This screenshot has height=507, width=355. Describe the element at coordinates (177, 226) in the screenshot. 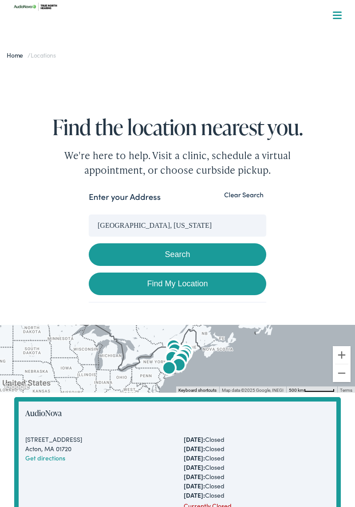

I see `input: Enter your address or zip code` at that location.